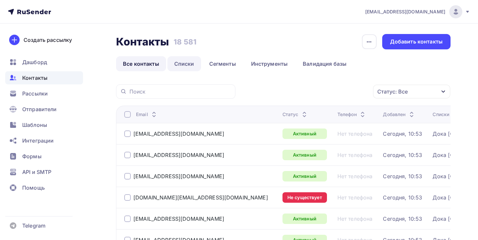 This screenshot has width=478, height=240. I want to click on a: Рассылки, so click(44, 94).